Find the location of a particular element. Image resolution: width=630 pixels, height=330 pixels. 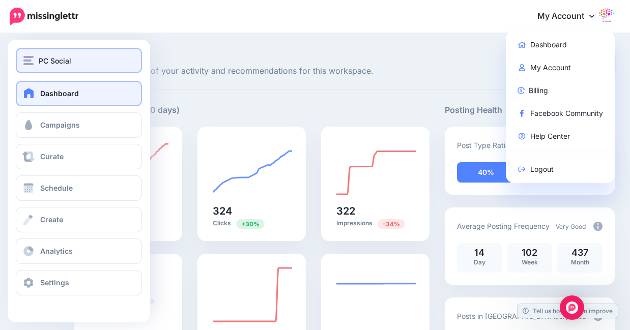

span: Day is located at coordinates (480, 262).